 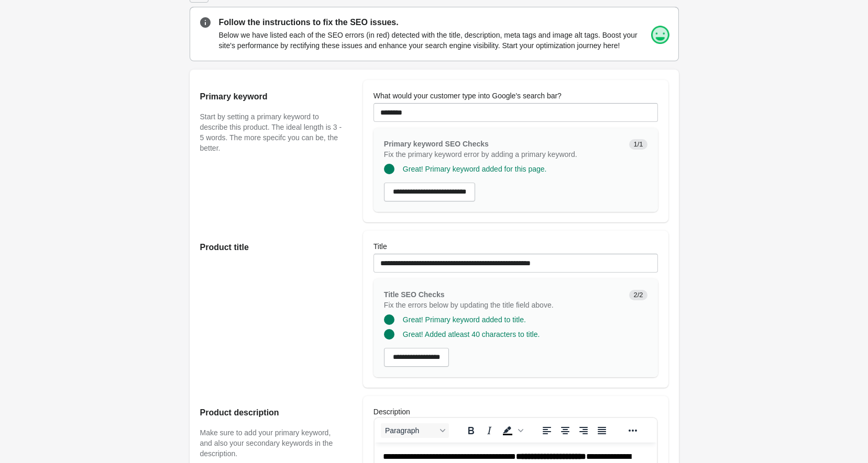 I want to click on span: Great! Primary keyword added for this page., so click(x=474, y=169).